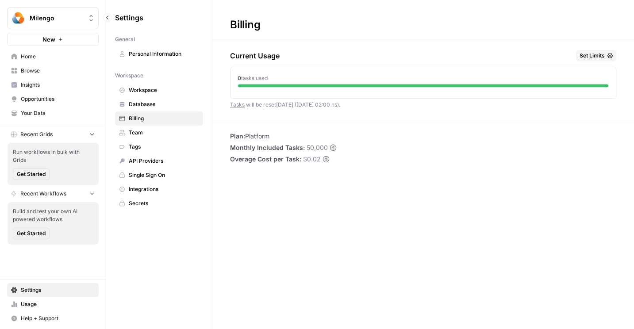 The image size is (634, 329). Describe the element at coordinates (58, 71) in the screenshot. I see `span: Browse` at that location.